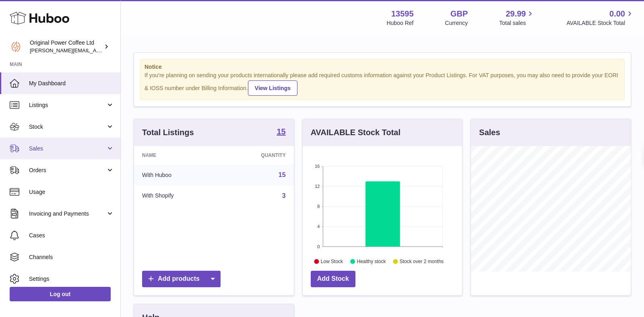  What do you see at coordinates (72, 83) in the screenshot?
I see `span: My Dashboard` at bounding box center [72, 83].